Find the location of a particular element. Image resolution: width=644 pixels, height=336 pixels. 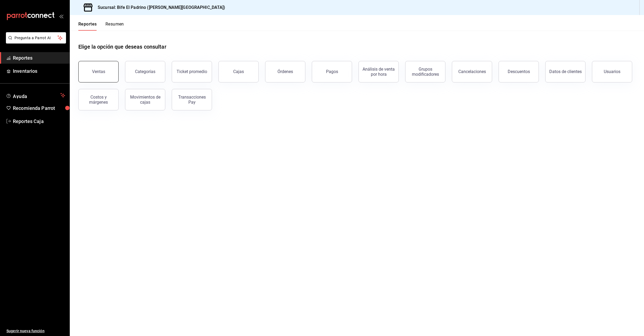

button: Pagos is located at coordinates (332, 72).